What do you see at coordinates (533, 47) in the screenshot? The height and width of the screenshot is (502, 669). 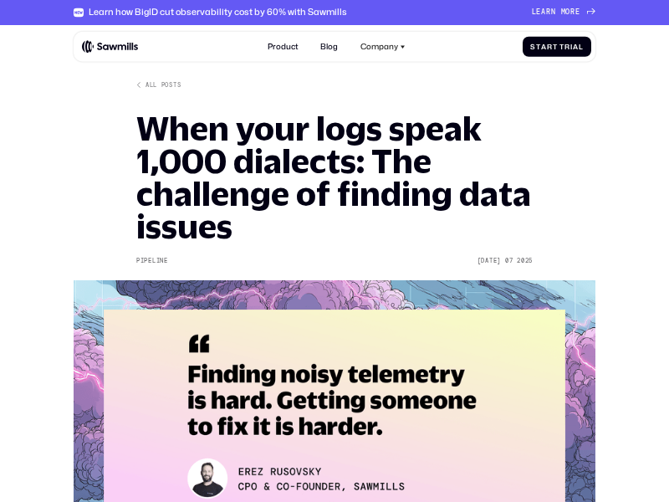 I see `span: S` at bounding box center [533, 47].